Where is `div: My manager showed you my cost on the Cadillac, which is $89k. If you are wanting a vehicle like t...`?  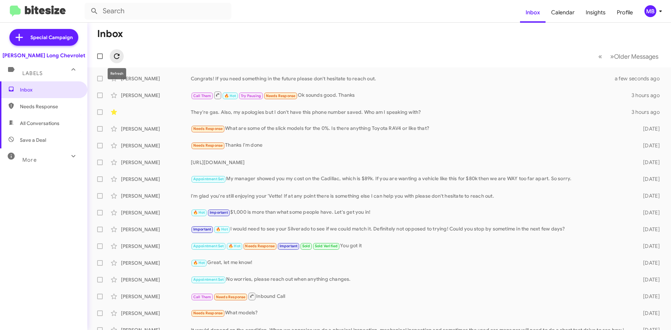
div: My manager showed you my cost on the Cadillac, which is $89k. If you are wanting a vehicle like t... is located at coordinates (411, 179).